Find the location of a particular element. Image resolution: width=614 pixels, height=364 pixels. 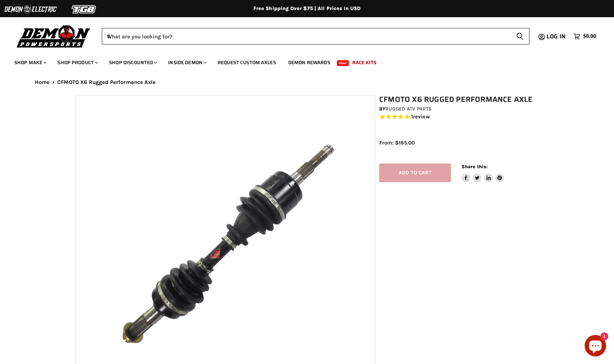

a: Shop Make is located at coordinates (29, 63).